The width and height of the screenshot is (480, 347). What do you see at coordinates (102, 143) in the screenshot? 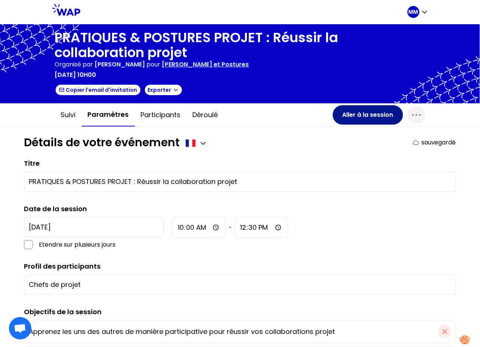
I see `h1: Détails de votre événement` at bounding box center [102, 143].